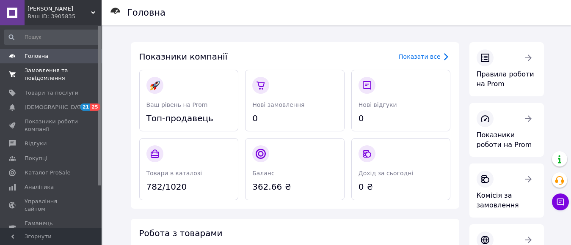 The width and height of the screenshot is (571, 245). I want to click on span: Управління сайтом, so click(51, 206).